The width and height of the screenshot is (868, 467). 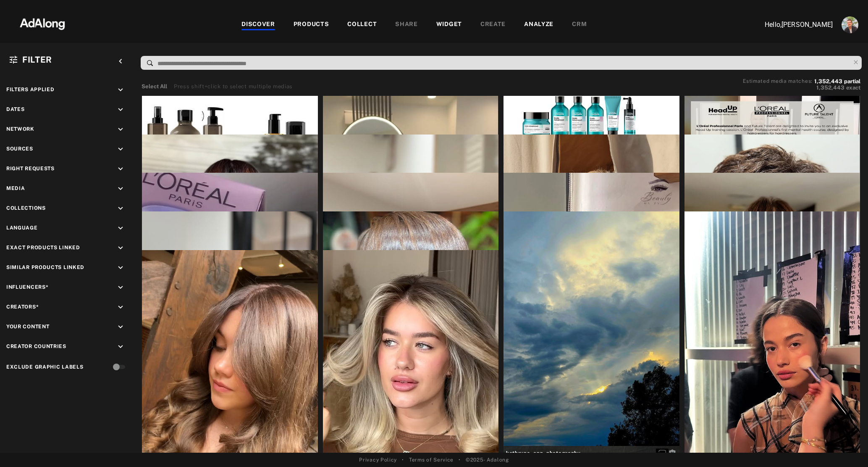 I want to click on img: 63233d7d88ed69de3c212112c67096b6.png, so click(x=43, y=23).